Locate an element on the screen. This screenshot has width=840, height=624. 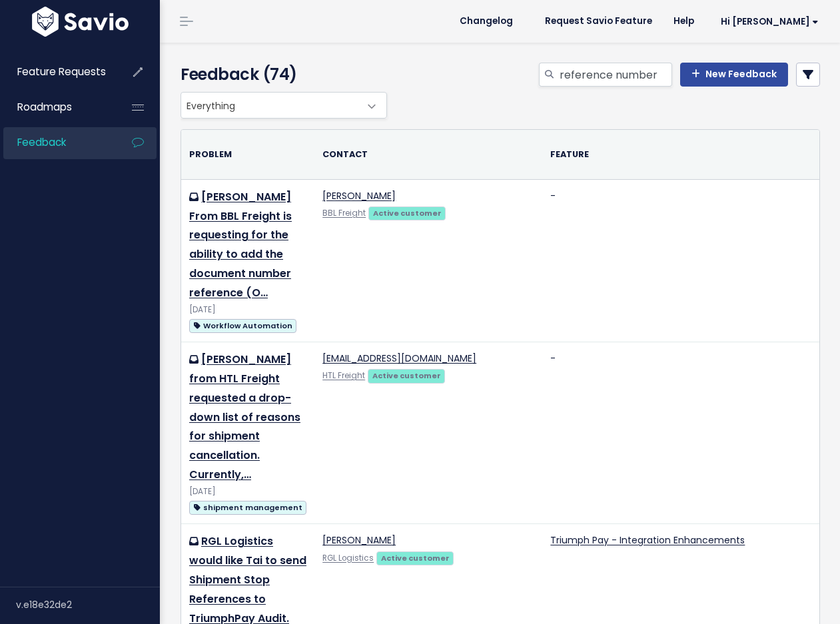
a: Feature Requests is located at coordinates (57, 72).